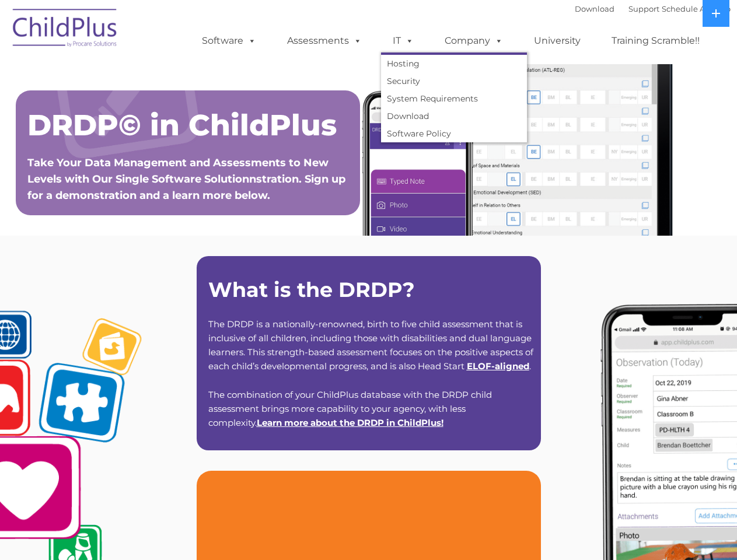 This screenshot has height=560, width=737. I want to click on strong: What is the DRDP?, so click(311, 289).